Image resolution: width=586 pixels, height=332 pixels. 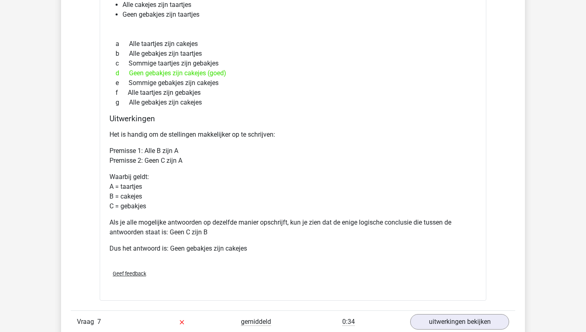 I want to click on div: Alle gebakjes zijn taartjes, so click(x=293, y=54).